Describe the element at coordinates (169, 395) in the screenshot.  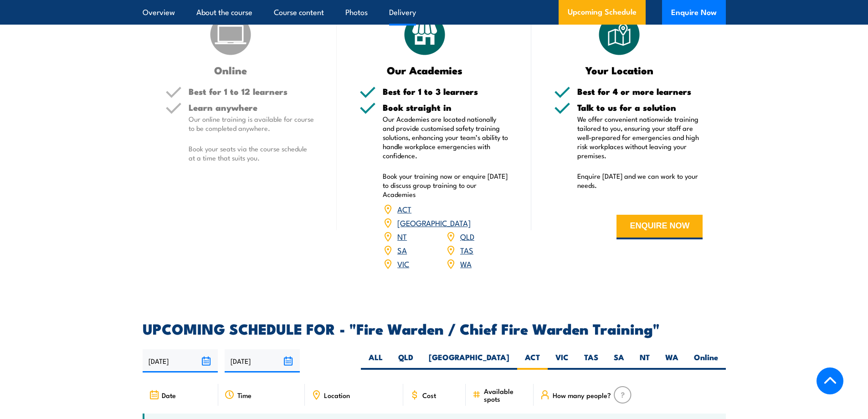
I see `span: Date` at that location.